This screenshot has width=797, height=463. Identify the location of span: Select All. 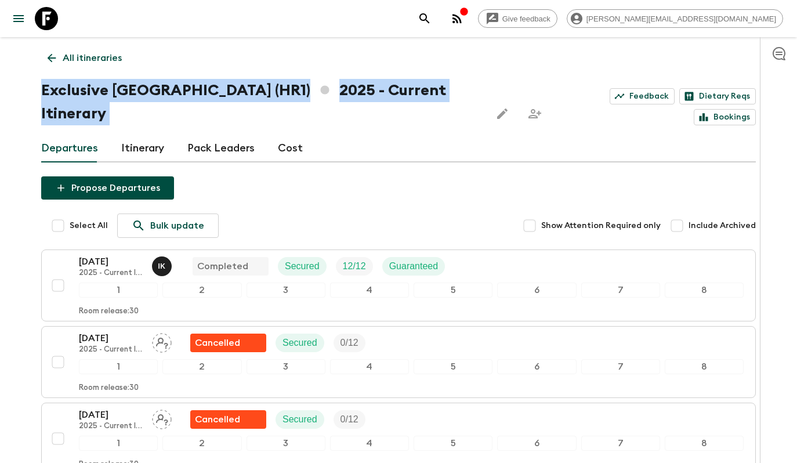
(89, 226).